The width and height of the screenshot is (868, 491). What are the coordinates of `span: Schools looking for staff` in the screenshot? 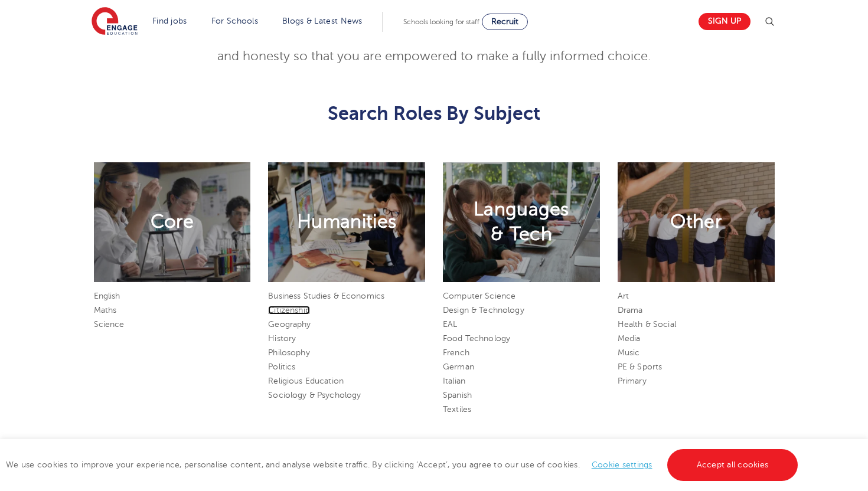 It's located at (441, 22).